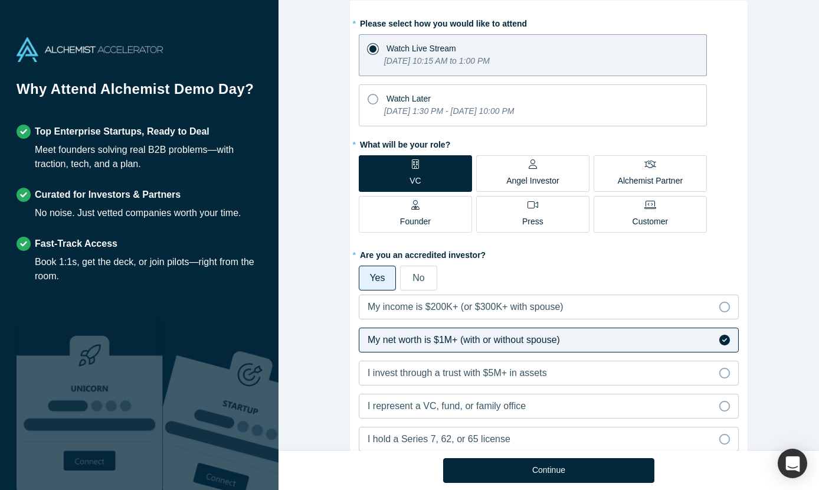 Image resolution: width=819 pixels, height=490 pixels. Describe the element at coordinates (122, 131) in the screenshot. I see `strong: Top Enterprise Startups, Ready to Deal` at that location.